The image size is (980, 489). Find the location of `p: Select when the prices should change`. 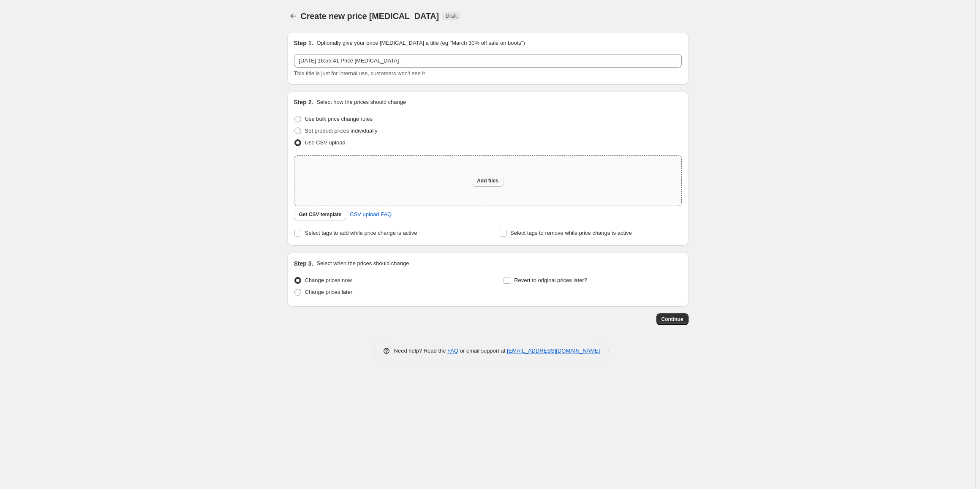

p: Select when the prices should change is located at coordinates (363, 263).